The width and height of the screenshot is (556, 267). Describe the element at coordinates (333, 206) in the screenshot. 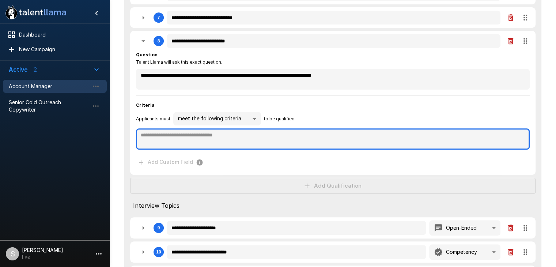

I see `span: Interview Topics` at that location.